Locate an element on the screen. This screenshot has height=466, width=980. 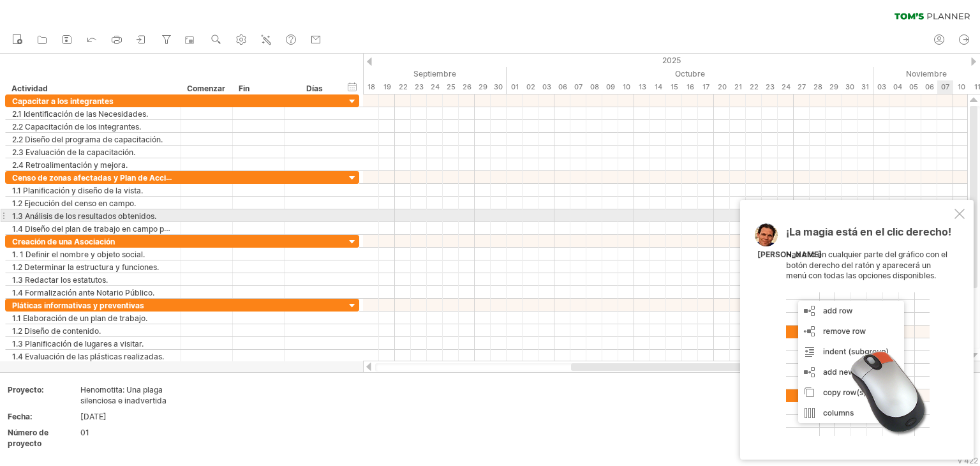
font: Censo de zonas afectadas y Plan de Acción is located at coordinates (93, 177).